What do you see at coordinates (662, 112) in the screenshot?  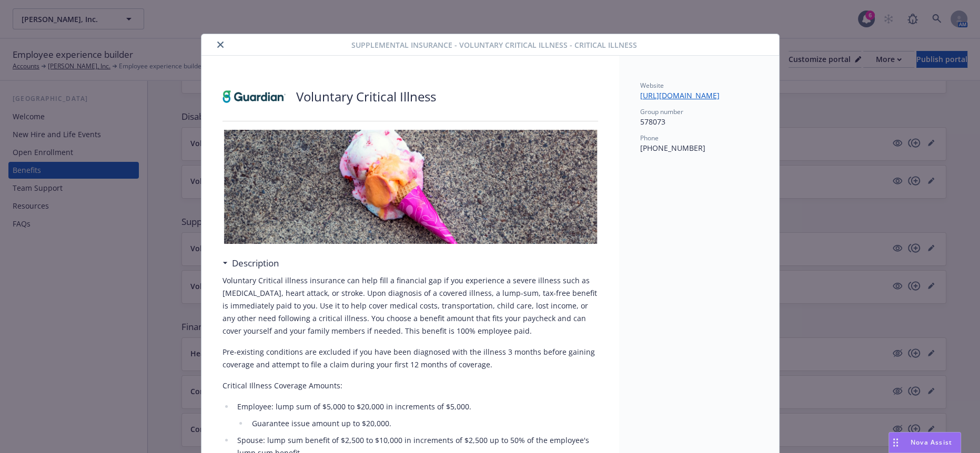 I see `span: Group number` at bounding box center [662, 112].